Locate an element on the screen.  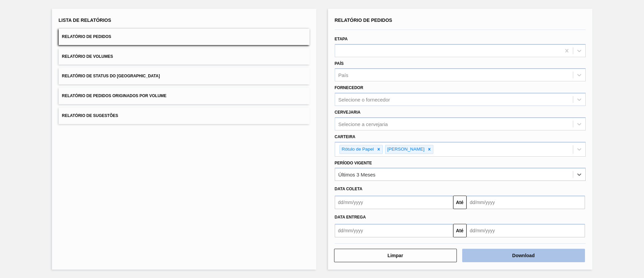
button: Relatório de Sugestões is located at coordinates (184, 116).